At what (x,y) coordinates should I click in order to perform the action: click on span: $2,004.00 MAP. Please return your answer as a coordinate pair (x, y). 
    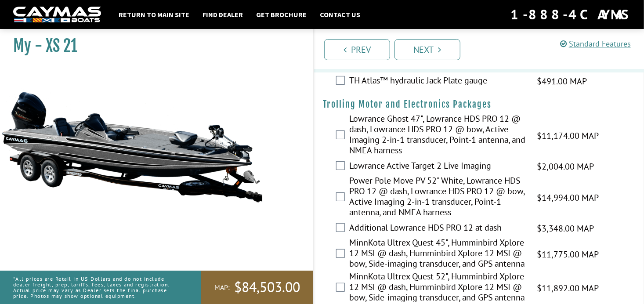
    Looking at the image, I should click on (566, 166).